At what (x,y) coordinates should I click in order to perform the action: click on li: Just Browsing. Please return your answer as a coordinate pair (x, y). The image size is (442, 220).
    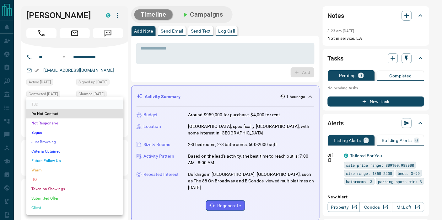
    Looking at the image, I should click on (75, 142).